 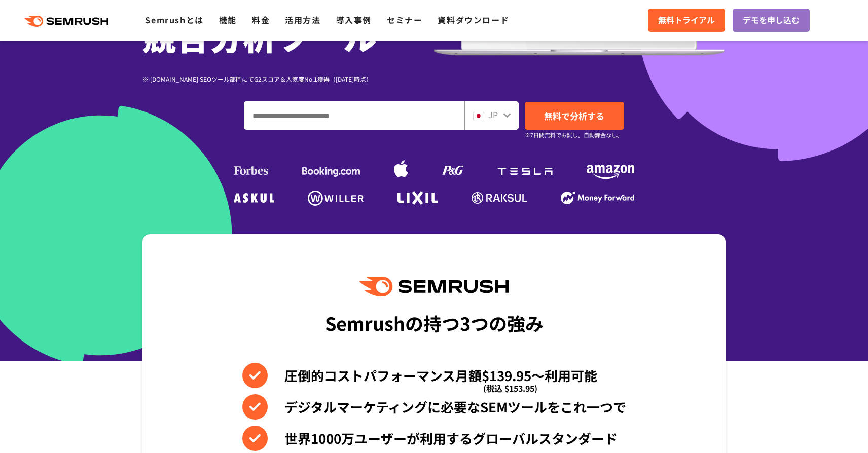 I want to click on span: デモを申し込む, so click(x=771, y=20).